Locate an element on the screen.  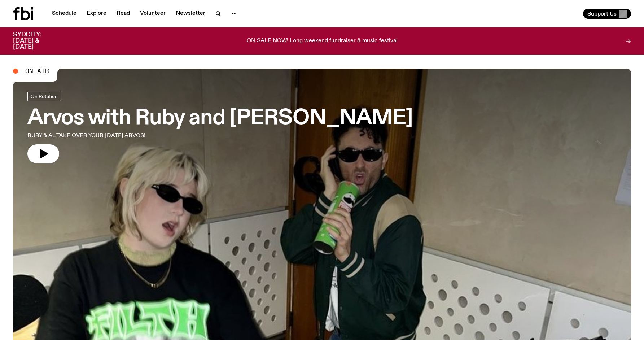
a: Volunteer is located at coordinates (153, 14).